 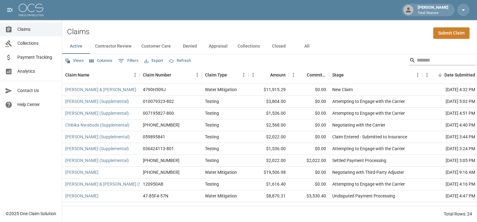 What do you see at coordinates (309, 208) in the screenshot?
I see `div: $8,725.34` at bounding box center [309, 208].